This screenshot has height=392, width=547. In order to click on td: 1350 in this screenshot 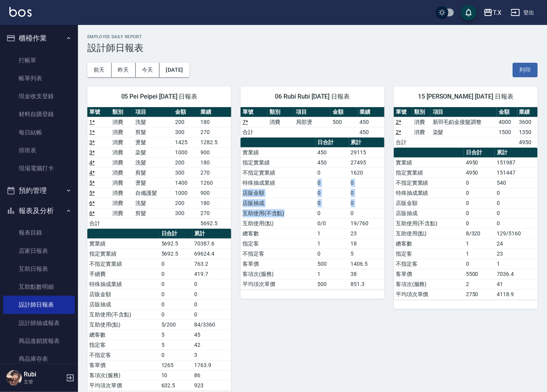, I will do `click(527, 132)`.